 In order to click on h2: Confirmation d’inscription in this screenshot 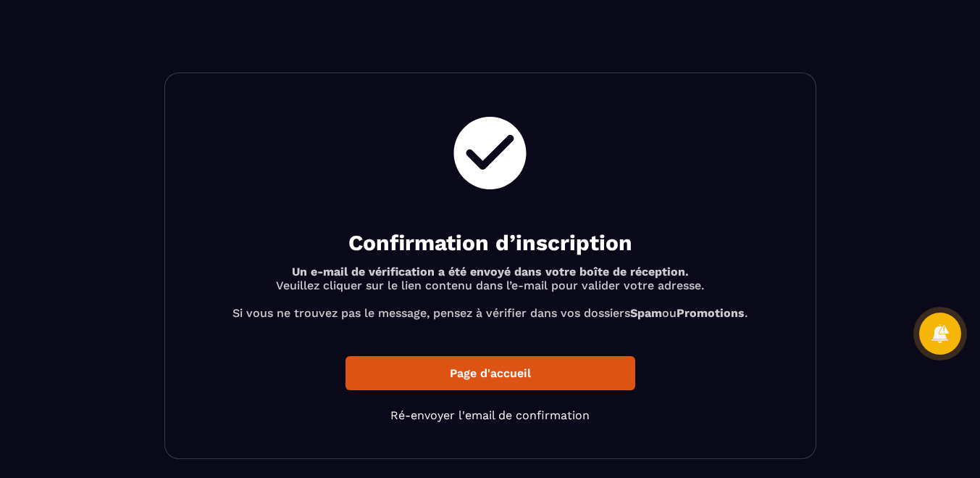, I will do `click(490, 243)`.